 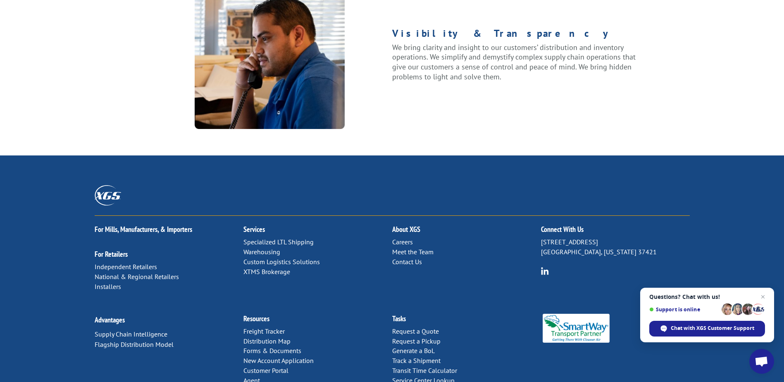 I want to click on span: Chat with XGS Customer Support, so click(x=713, y=328).